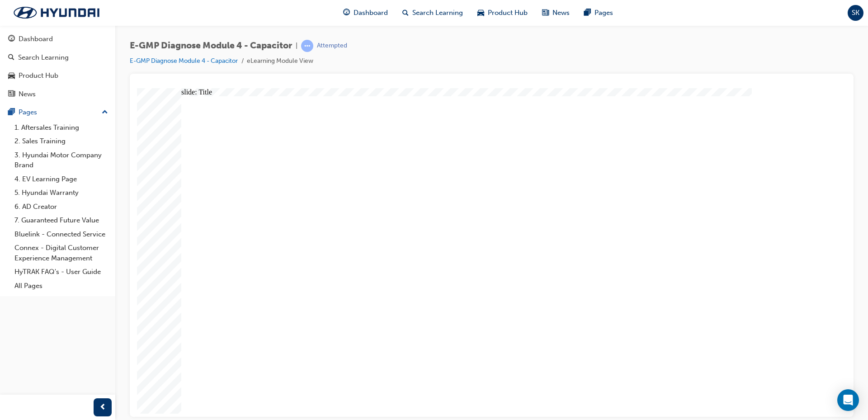  I want to click on a: 3. Hyundai Motor Company Brand, so click(61, 160).